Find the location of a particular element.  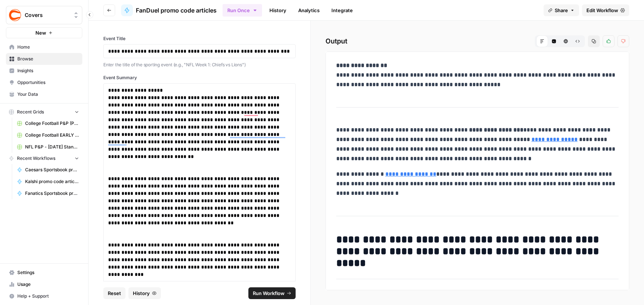

a: Settings is located at coordinates (44, 272).